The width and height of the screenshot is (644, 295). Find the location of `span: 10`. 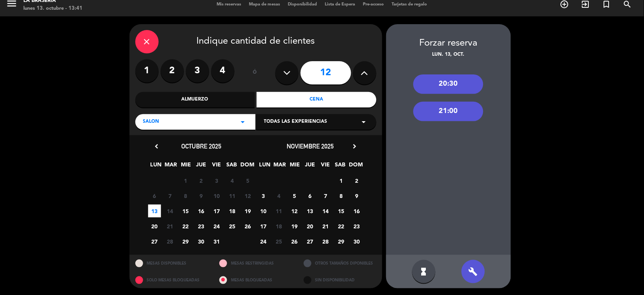

span: 10 is located at coordinates (216, 195).